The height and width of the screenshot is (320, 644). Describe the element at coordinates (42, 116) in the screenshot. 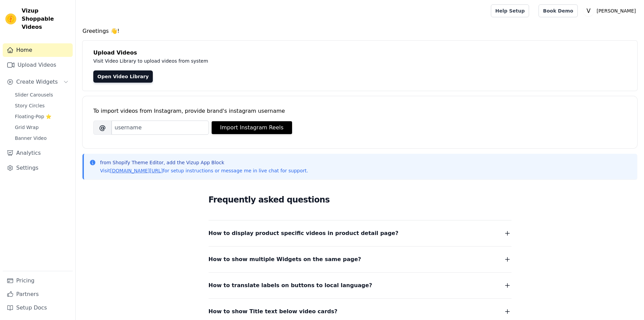

I see `a: Floating-Pop ⭐` at that location.